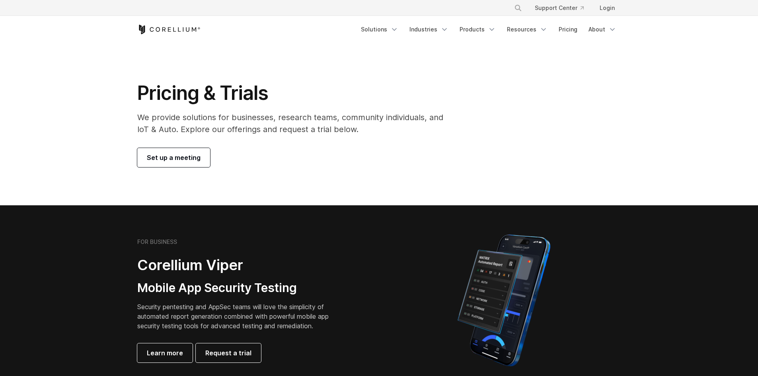 The image size is (758, 376). What do you see at coordinates (169, 29) in the screenshot?
I see `a: Corellium Home` at bounding box center [169, 29].